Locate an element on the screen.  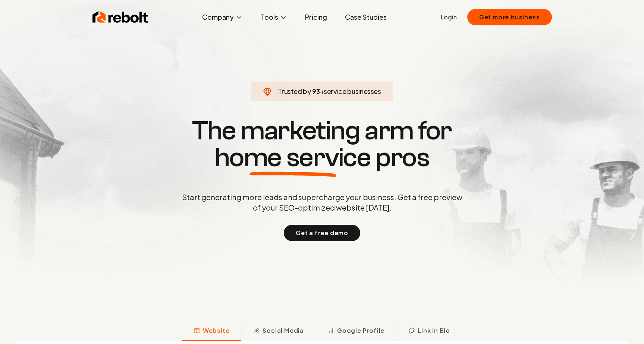
button: Website is located at coordinates (212, 331).